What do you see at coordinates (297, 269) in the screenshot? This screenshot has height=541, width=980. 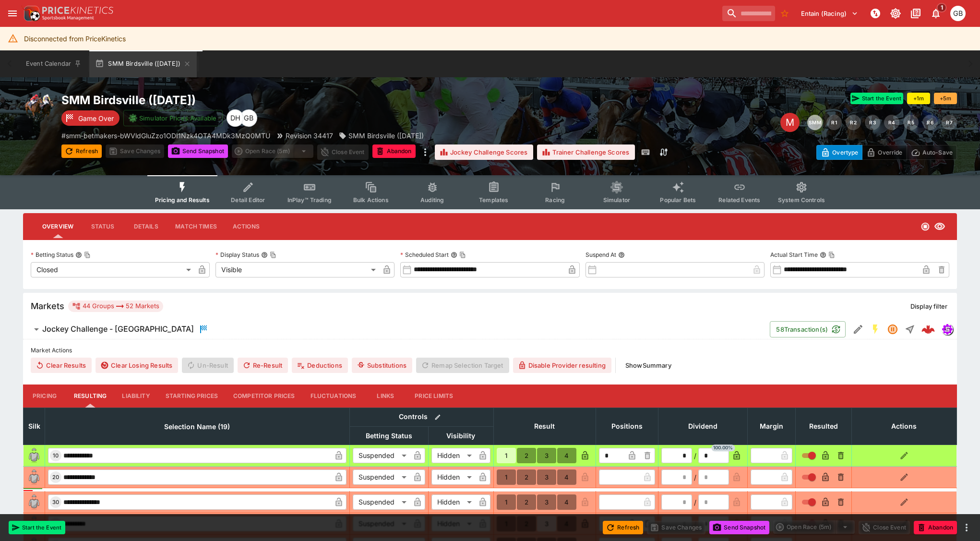 I see `div: Visible` at bounding box center [297, 269].